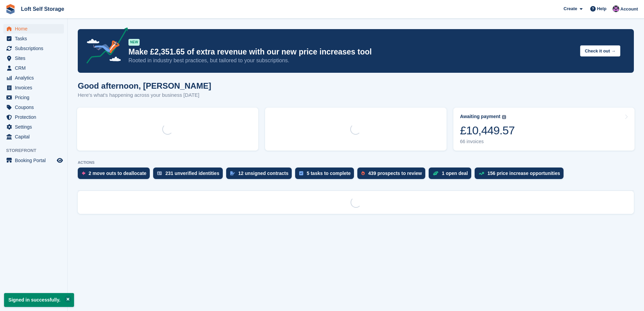  Describe the element at coordinates (35, 78) in the screenshot. I see `span: Analytics` at that location.